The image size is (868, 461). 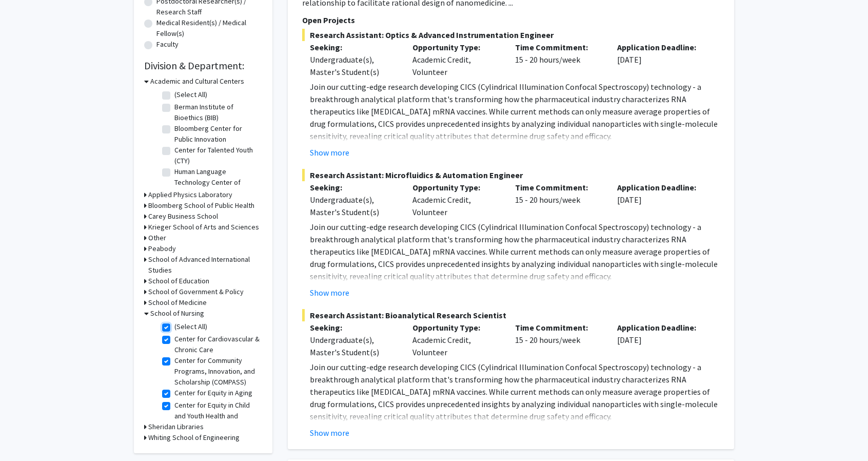 I want to click on h3: School of Nursing, so click(x=177, y=313).